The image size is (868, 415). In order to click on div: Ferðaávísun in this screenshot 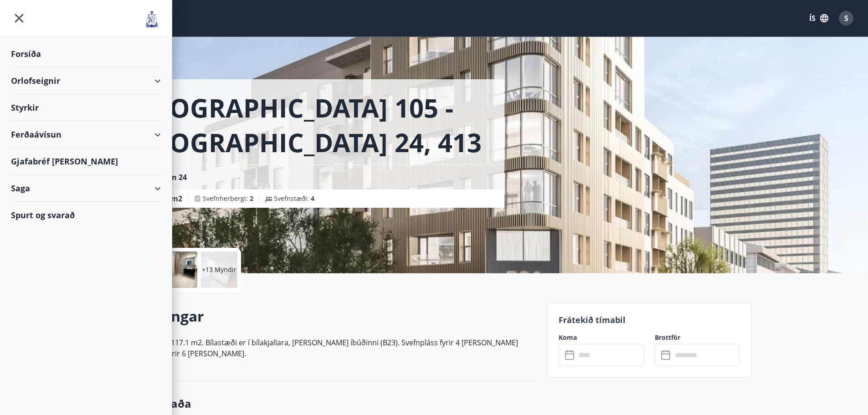, I will do `click(86, 134)`.